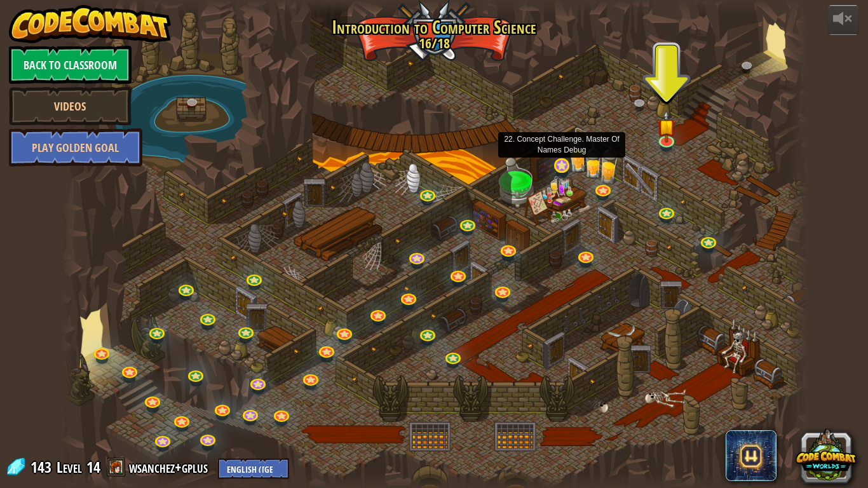  I want to click on span: 14, so click(94, 467).